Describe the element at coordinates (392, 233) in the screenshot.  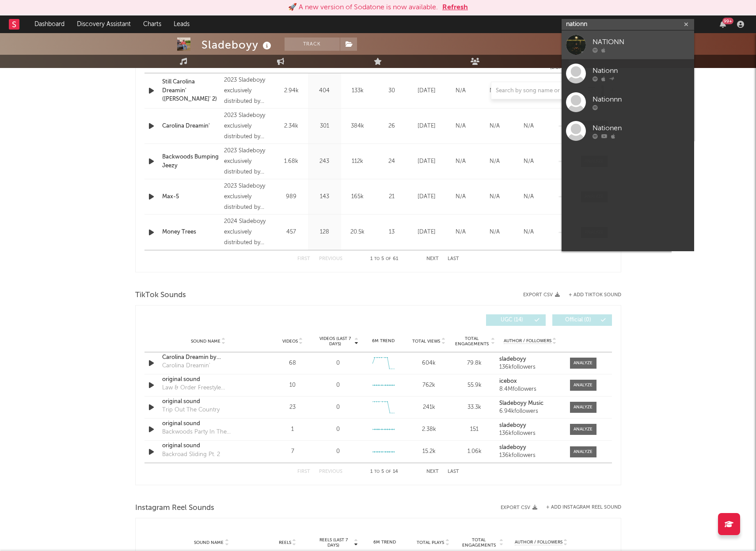
I see `div: 13` at that location.